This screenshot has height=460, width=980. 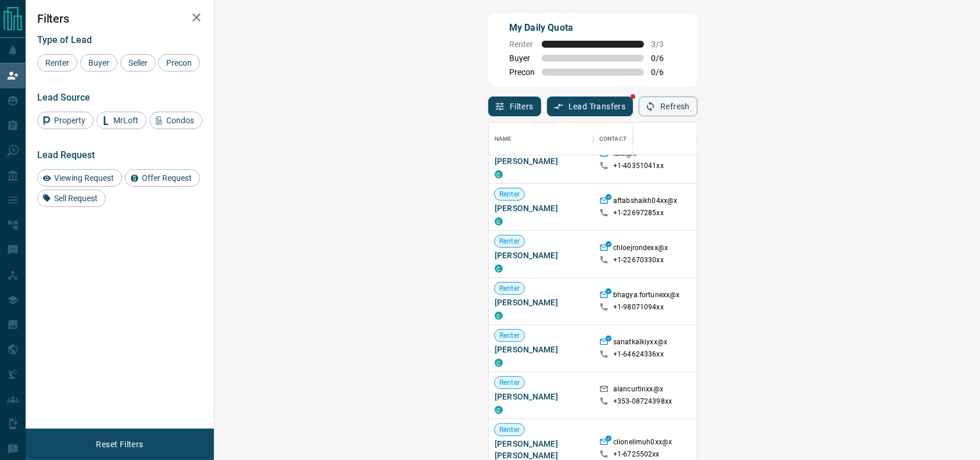 What do you see at coordinates (664, 44) in the screenshot?
I see `span: 3 / 3` at bounding box center [664, 44].